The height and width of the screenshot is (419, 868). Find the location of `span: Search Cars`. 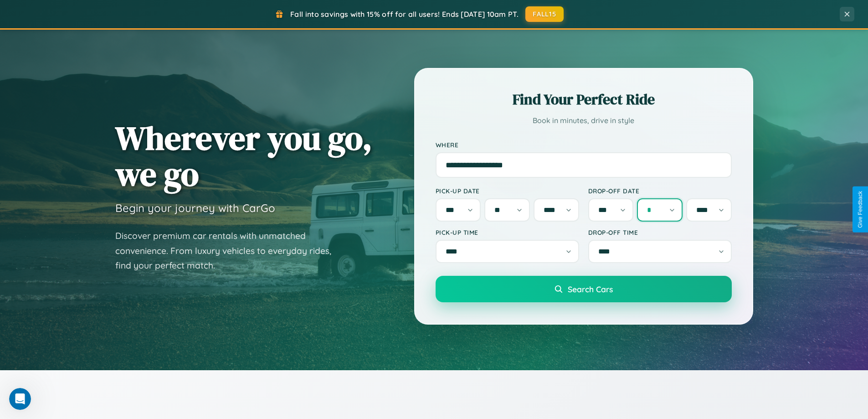

span: Search Cars is located at coordinates (590, 289).